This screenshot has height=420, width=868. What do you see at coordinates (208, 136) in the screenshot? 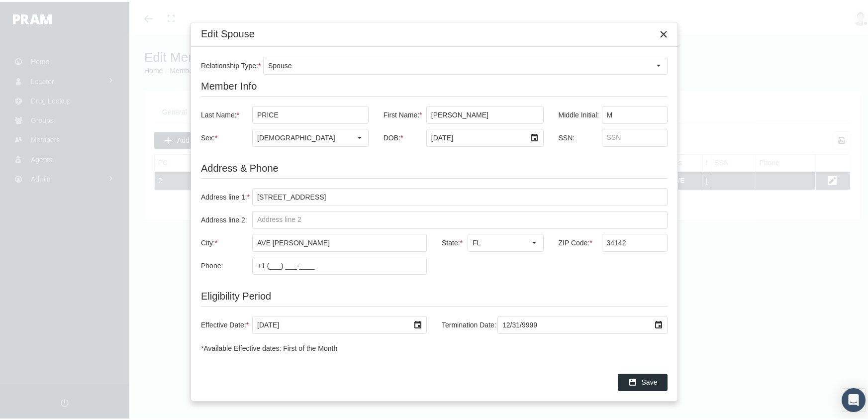
I see `span: Sex:` at bounding box center [208, 136].